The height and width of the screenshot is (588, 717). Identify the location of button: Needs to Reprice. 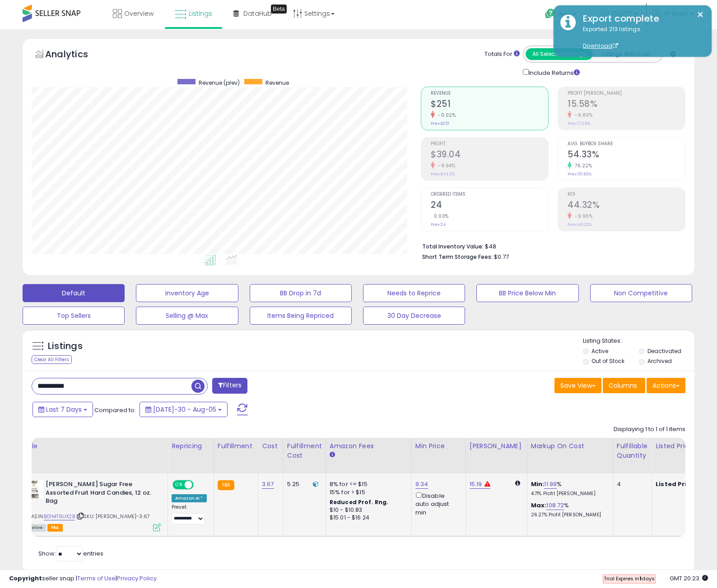
(414, 293).